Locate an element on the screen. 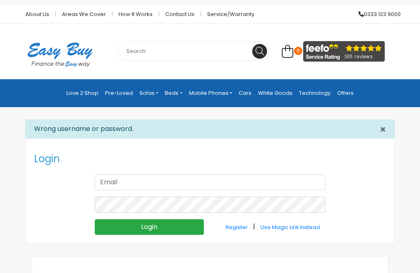 The image size is (420, 273). a: 0 is located at coordinates (287, 54).